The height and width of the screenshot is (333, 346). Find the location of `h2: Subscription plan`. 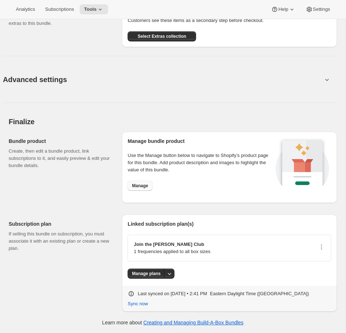

h2: Subscription plan is located at coordinates (59, 224).